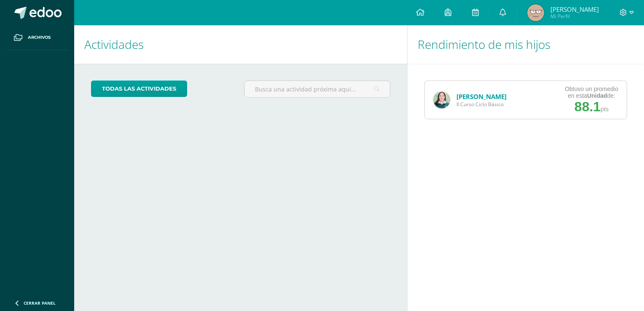 The height and width of the screenshot is (311, 644). Describe the element at coordinates (536, 13) in the screenshot. I see `img: cc3a47114ec549f5acc0a5e2bcb9fd2f.png` at that location.